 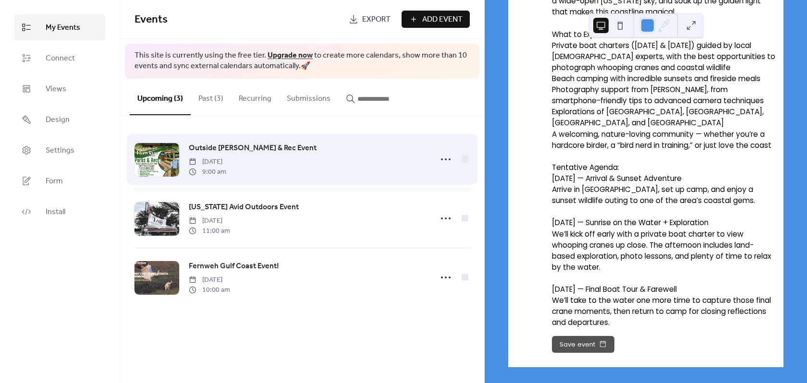 What do you see at coordinates (376, 20) in the screenshot?
I see `span: Export` at bounding box center [376, 20].